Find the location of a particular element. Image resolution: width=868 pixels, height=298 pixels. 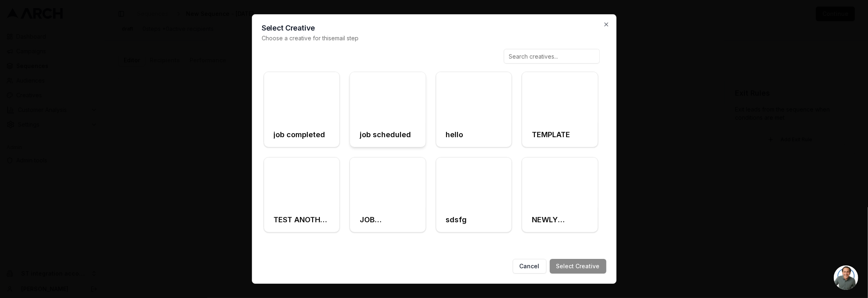

input: Search creatives... is located at coordinates (552, 56).